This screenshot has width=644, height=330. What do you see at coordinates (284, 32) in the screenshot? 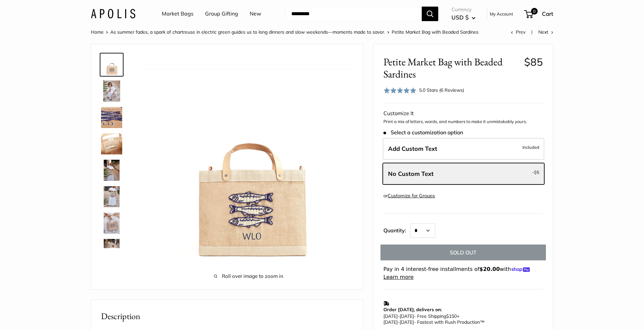
I see `nav: Breadcrumb` at bounding box center [284, 32].